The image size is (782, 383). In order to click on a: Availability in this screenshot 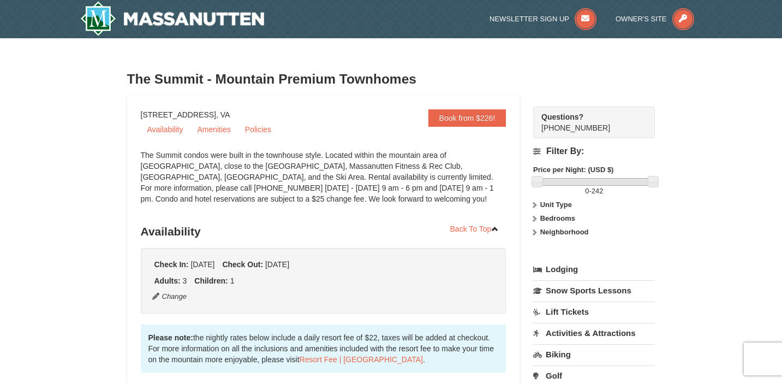, I will do `click(165, 129)`.